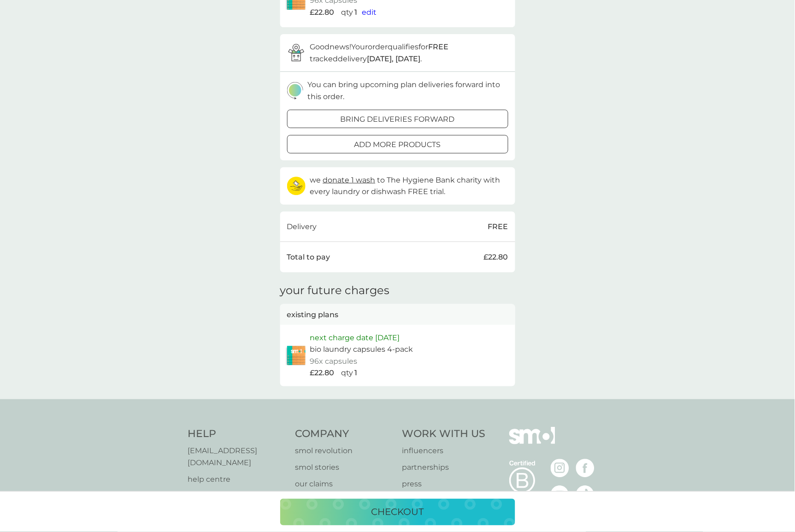 This screenshot has height=532, width=795. I want to click on p: existing plans, so click(313, 315).